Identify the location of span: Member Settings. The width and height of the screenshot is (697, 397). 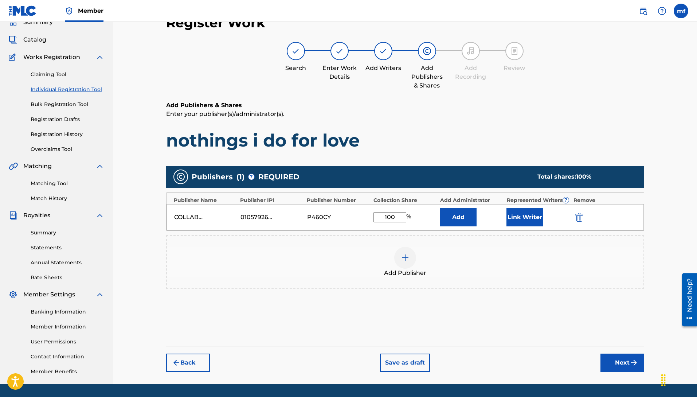
(49, 294).